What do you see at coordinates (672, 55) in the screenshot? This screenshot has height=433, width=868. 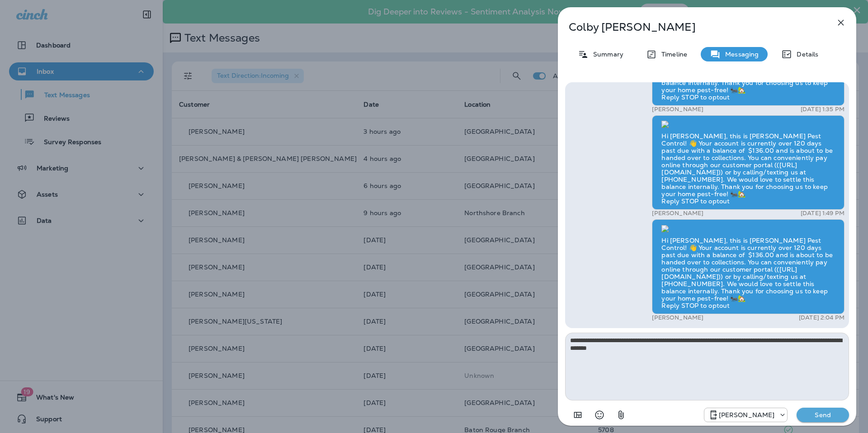 I see `p: Timeline` at bounding box center [672, 55].